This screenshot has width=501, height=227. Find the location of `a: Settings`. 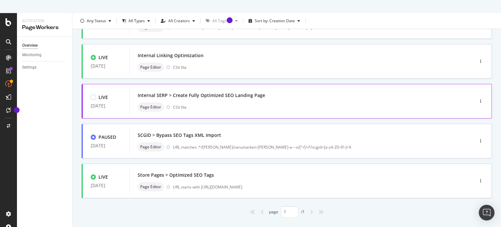

a: Settings is located at coordinates (45, 67).